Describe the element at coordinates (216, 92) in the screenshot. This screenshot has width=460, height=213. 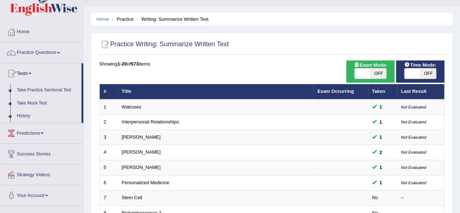
I see `th: Title` at that location.